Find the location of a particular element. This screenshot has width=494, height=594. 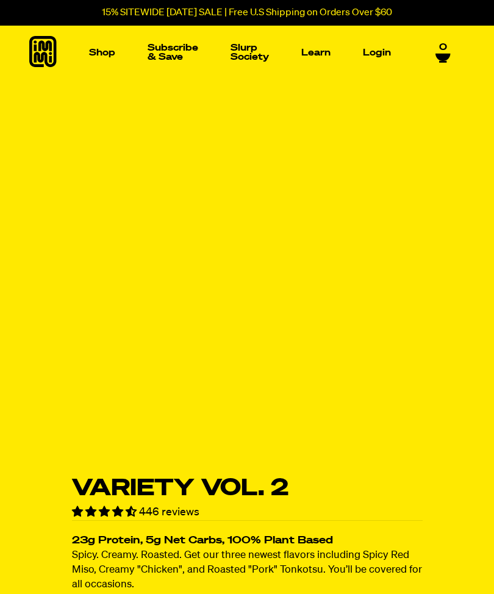

a: Learn is located at coordinates (316, 52).